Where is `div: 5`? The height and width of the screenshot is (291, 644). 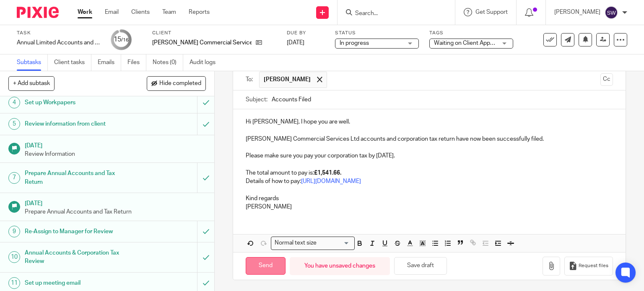 div: 5 is located at coordinates (14, 124).